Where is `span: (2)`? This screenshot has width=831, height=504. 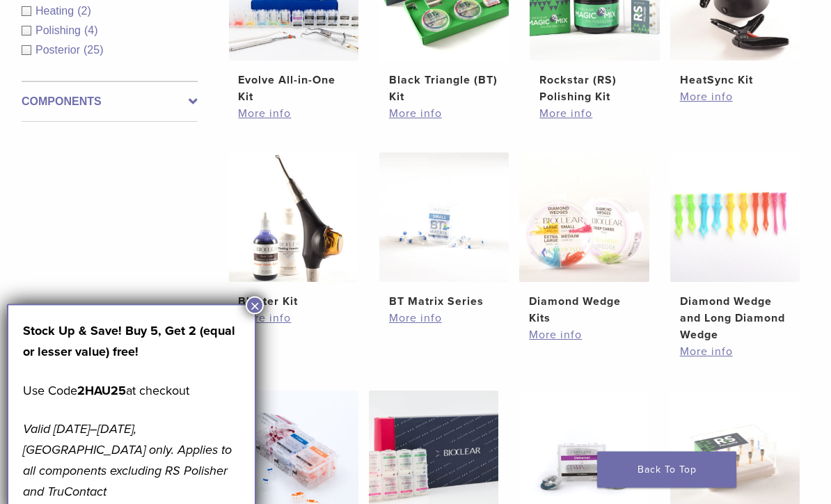
span: (2) is located at coordinates (84, 11).